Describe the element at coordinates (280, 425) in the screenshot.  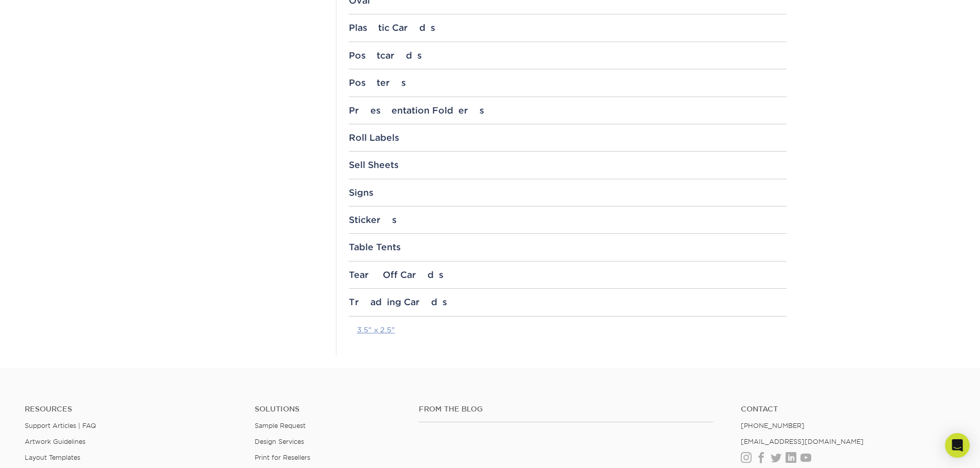
I see `a: Sample Request` at that location.